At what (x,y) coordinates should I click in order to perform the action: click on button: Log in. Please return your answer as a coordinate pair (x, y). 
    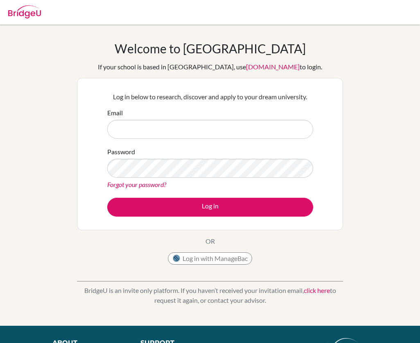
    Looking at the image, I should click on (210, 207).